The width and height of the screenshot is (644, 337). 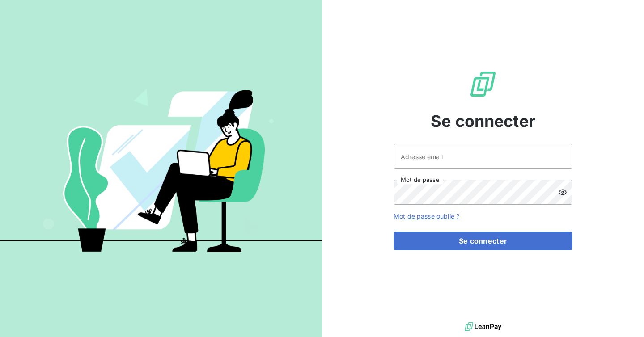 What do you see at coordinates (483, 241) in the screenshot?
I see `button: Se connecter` at bounding box center [483, 241].